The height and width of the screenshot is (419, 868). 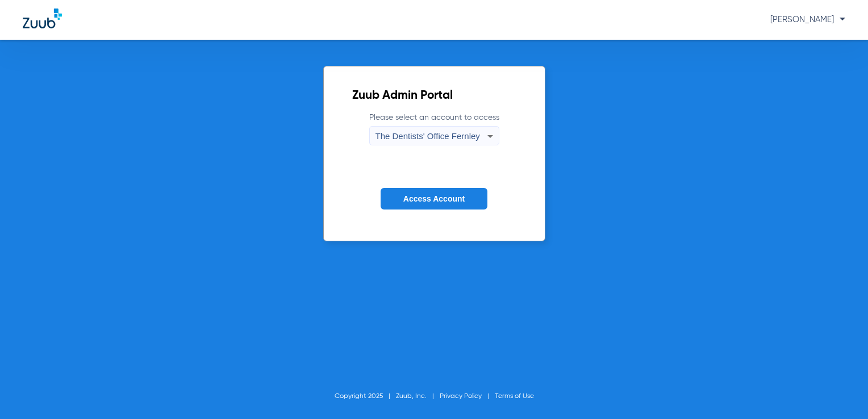 I want to click on label: Please select an account to access, so click(x=434, y=128).